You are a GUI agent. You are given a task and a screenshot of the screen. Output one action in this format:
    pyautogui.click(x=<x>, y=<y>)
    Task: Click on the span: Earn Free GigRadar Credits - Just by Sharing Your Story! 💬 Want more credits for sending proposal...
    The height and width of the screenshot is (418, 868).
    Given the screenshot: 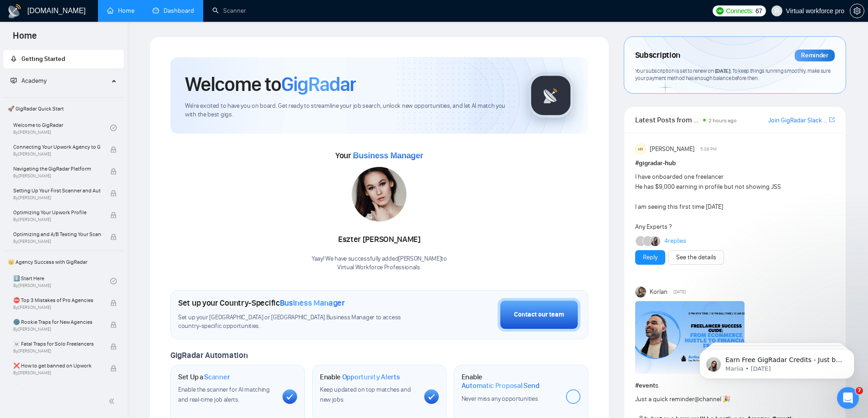 What is the action you would take?
    pyautogui.click(x=98, y=138)
    